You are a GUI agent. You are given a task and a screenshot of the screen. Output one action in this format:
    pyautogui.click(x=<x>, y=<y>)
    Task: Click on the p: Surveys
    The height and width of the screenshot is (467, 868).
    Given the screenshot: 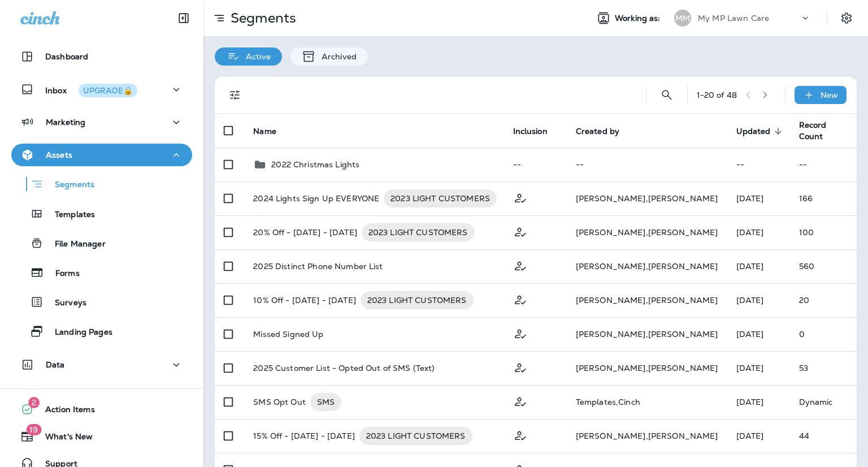 What is the action you would take?
    pyautogui.click(x=65, y=303)
    